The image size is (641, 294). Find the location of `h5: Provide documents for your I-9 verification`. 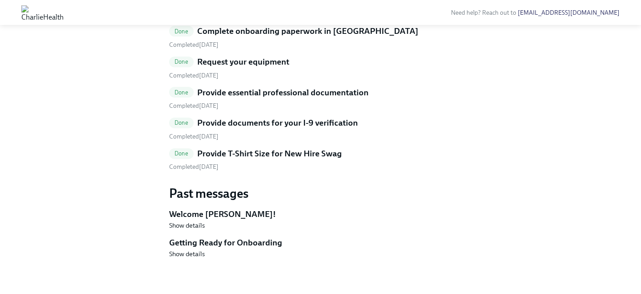

h5: Provide documents for your I-9 verification is located at coordinates (277, 123).